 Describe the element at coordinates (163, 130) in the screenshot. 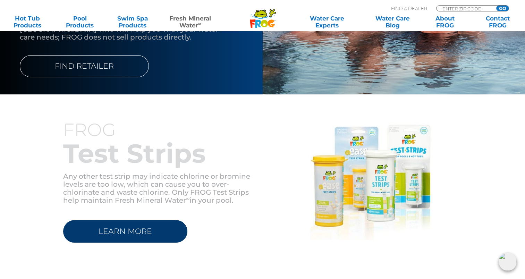

I see `h3: FROG` at that location.